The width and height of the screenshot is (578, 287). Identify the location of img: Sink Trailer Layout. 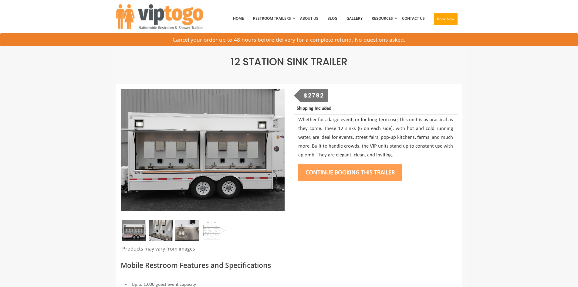
(214, 230).